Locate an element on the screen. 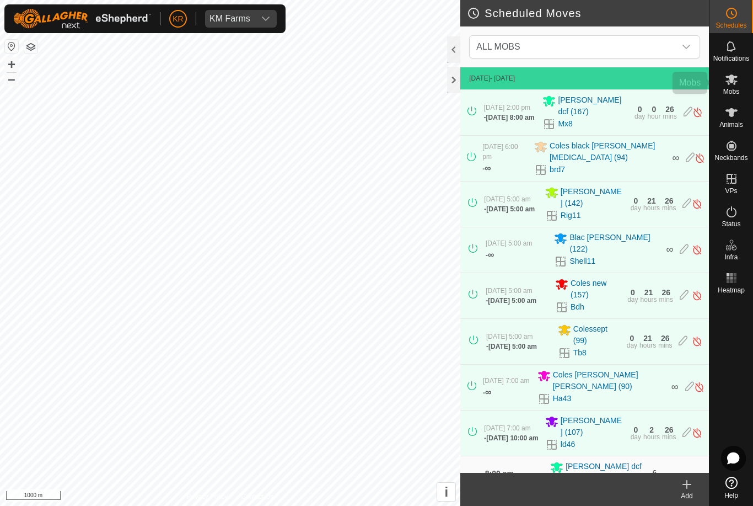 The height and width of the screenshot is (506, 753). a: ld46 is located at coordinates (568, 444).